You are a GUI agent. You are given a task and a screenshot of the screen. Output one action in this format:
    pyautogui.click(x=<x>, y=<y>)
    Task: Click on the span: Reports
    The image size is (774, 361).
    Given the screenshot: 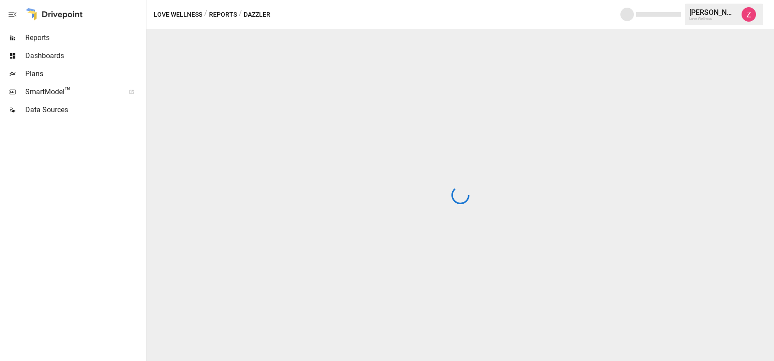 What is the action you would take?
    pyautogui.click(x=85, y=38)
    